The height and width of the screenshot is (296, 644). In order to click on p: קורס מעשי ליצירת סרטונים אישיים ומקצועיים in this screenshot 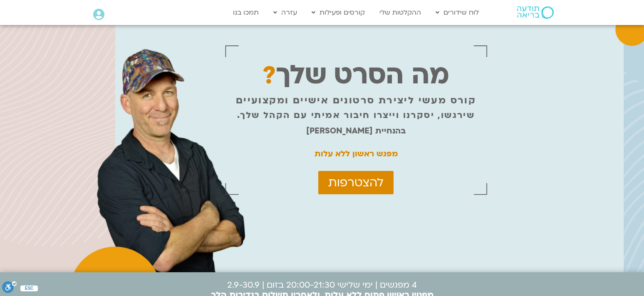, I will do `click(356, 100)`.